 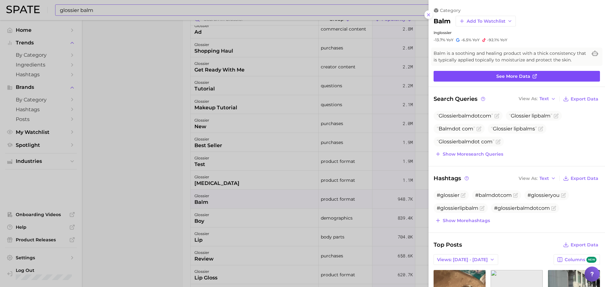 I want to click on span: Show more hashtags, so click(x=466, y=221).